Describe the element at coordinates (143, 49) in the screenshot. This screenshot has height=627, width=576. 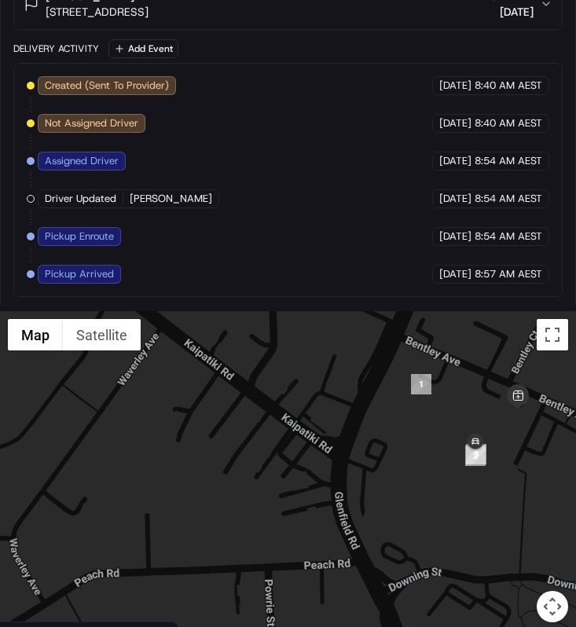
I see `button: Add Event` at that location.